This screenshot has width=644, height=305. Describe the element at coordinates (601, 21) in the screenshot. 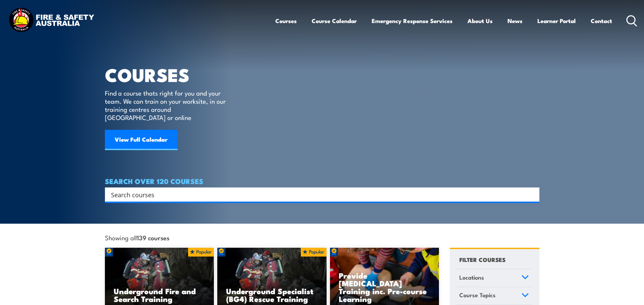

I see `a: Contact` at that location.